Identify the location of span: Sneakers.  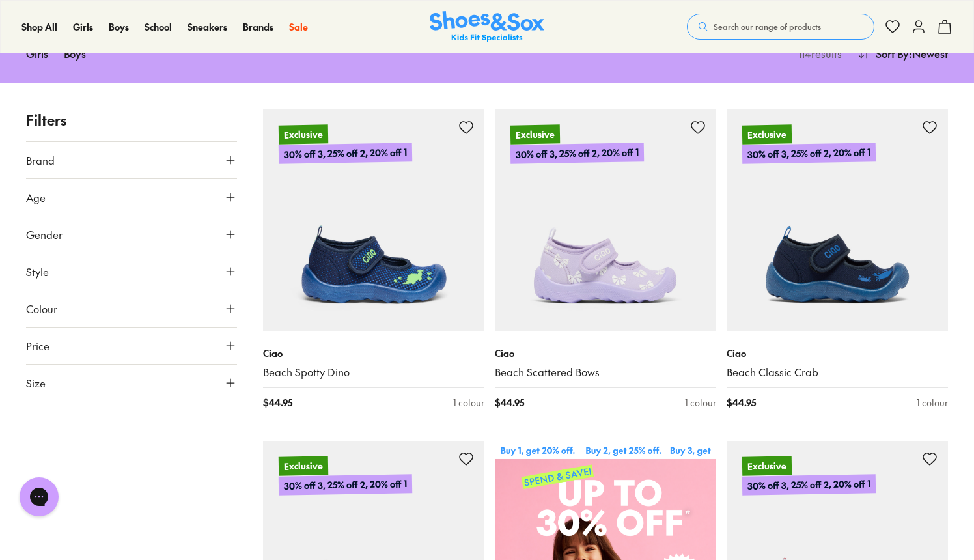
(207, 27).